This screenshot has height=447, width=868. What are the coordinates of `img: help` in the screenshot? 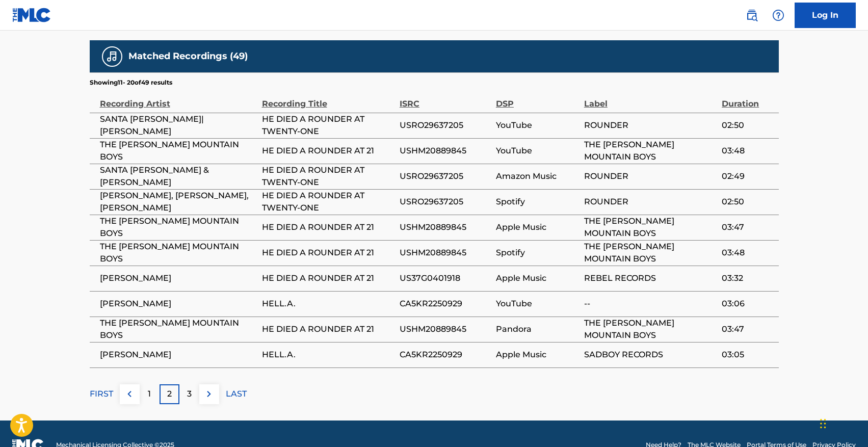 It's located at (778, 15).